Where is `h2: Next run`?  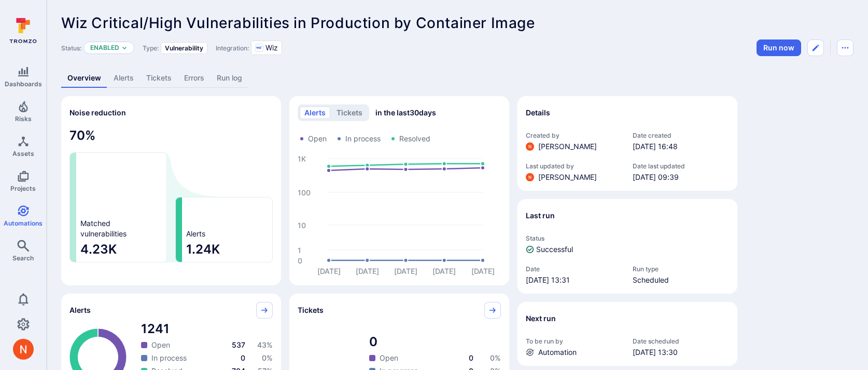 h2: Next run is located at coordinates (541, 318).